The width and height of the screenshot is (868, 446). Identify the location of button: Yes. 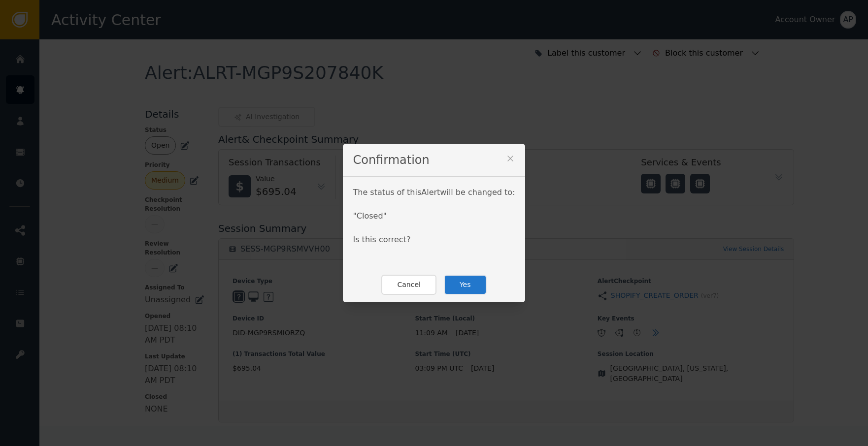
(465, 285).